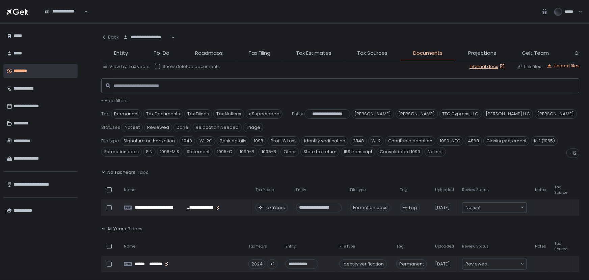  I want to click on span: Roadmaps, so click(209, 53).